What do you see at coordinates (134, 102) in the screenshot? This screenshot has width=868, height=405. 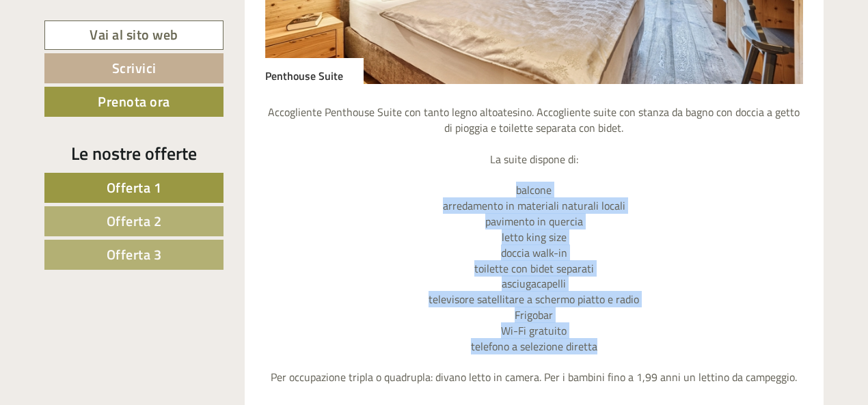 I see `a: Prenota ora` at bounding box center [134, 102].